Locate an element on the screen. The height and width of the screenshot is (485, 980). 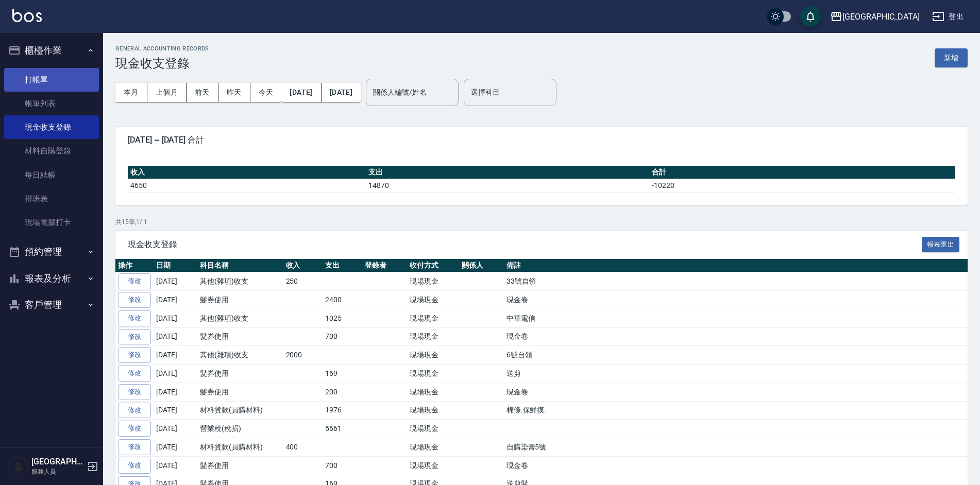
a: 現場電腦打卡 is located at coordinates (51, 222).